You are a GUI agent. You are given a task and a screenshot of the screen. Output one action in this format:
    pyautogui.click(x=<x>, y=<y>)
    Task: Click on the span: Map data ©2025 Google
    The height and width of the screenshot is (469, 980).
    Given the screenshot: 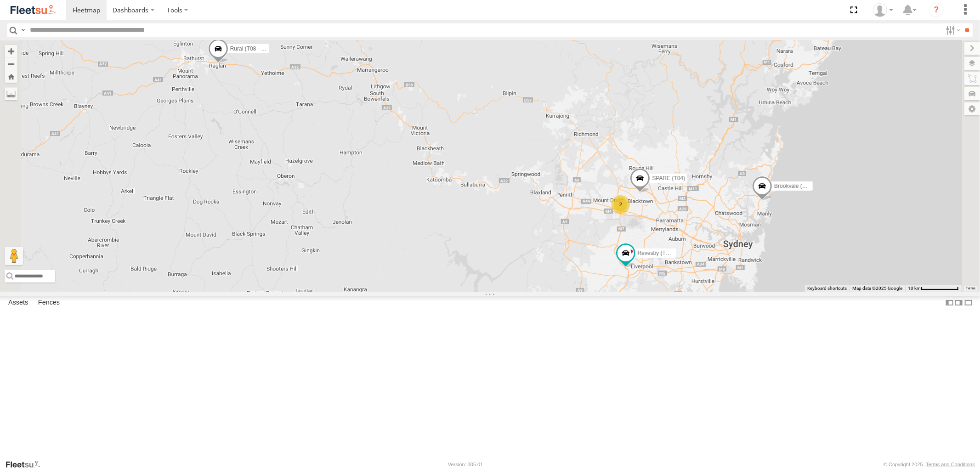 What is the action you would take?
    pyautogui.click(x=877, y=288)
    